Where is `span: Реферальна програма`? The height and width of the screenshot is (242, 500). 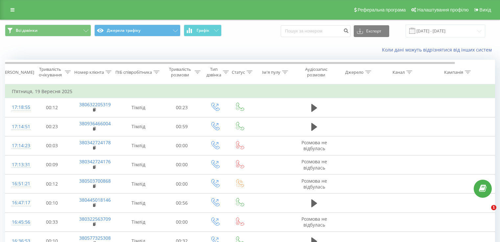
span: Реферальна програма is located at coordinates (381, 10).